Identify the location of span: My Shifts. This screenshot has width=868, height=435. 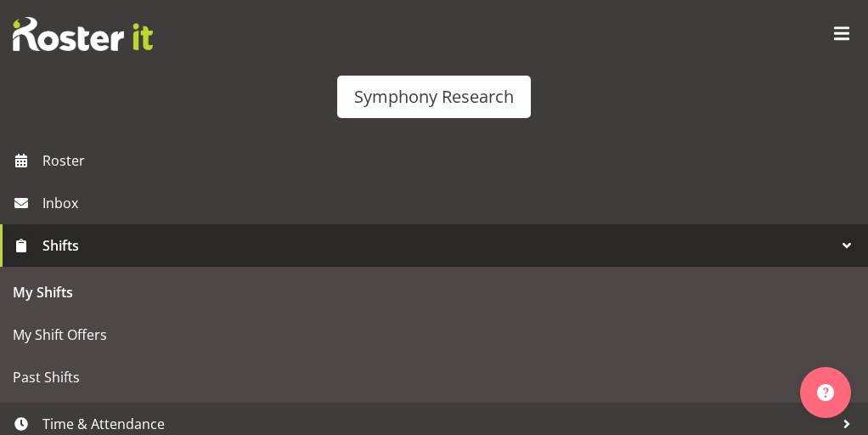
(434, 292).